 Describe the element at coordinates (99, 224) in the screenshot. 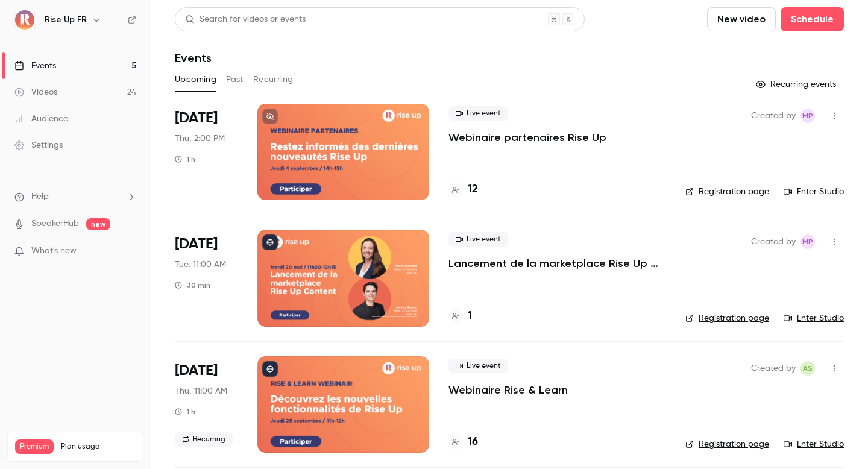

I see `span: new` at that location.